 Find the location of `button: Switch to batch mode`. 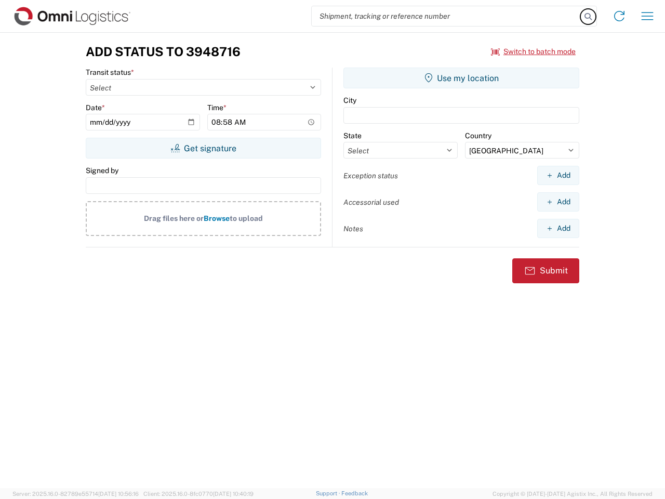

button: Switch to batch mode is located at coordinates (533, 51).